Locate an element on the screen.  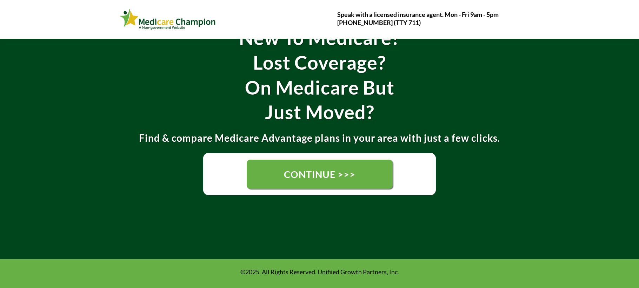
p: ©2025. All Rights Reserved. Unifiied Growth Partners, Inc. is located at coordinates (320, 271).